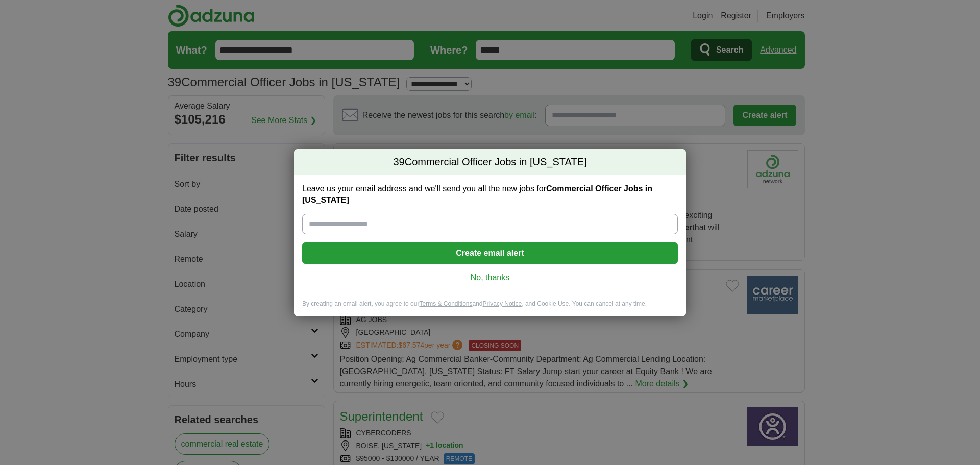 This screenshot has height=465, width=980. I want to click on span: 39, so click(398, 162).